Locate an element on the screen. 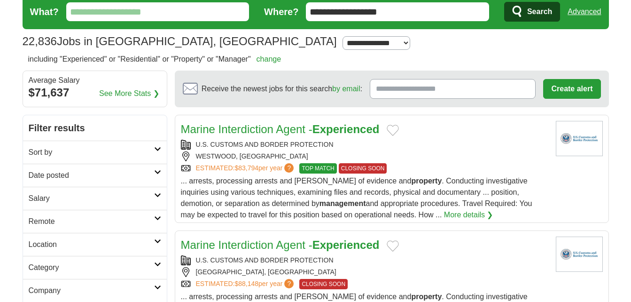  h2: Sort by is located at coordinates (91, 152).